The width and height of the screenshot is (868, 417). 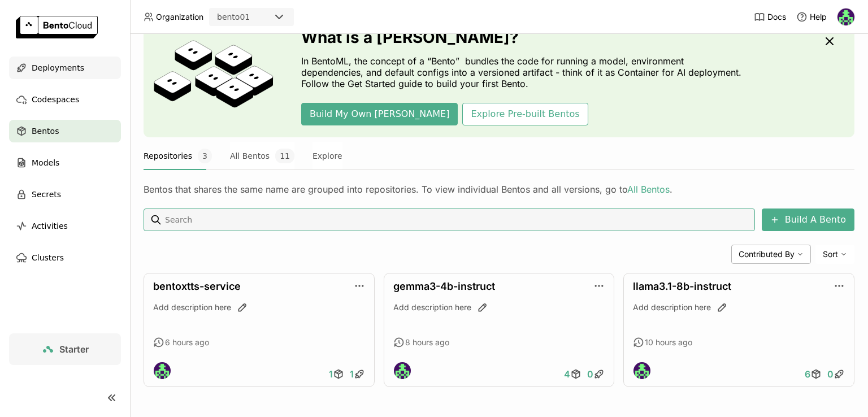 I want to click on input: Search, so click(x=457, y=220).